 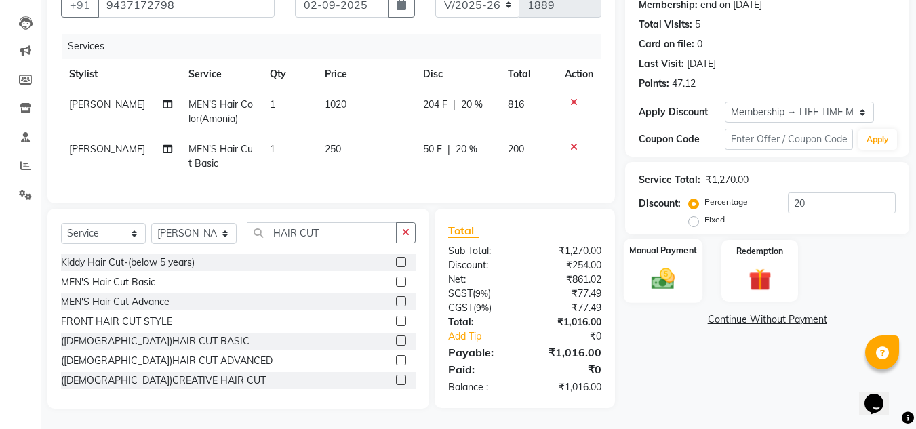 I want to click on span: MEN'S Hair Cut Basic, so click(x=220, y=156).